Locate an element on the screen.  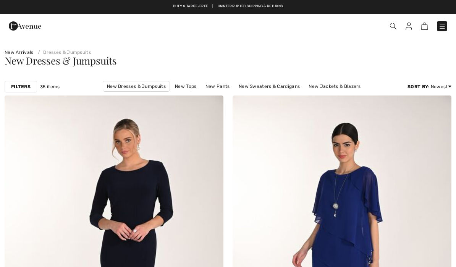
img: 1ère Avenue is located at coordinates (25, 26).